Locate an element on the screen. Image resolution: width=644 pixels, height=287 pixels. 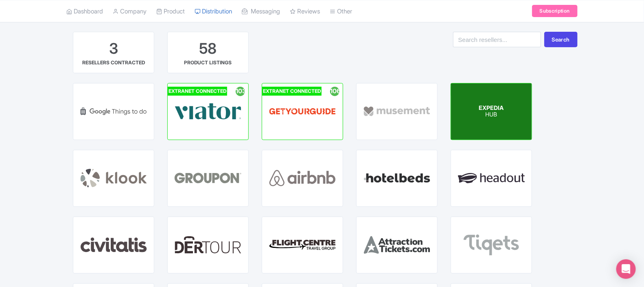
div: 3 is located at coordinates (114, 49).